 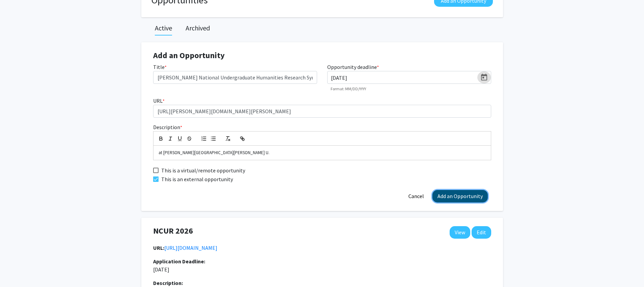 What do you see at coordinates (168, 127) in the screenshot?
I see `label: Description` at bounding box center [168, 127].